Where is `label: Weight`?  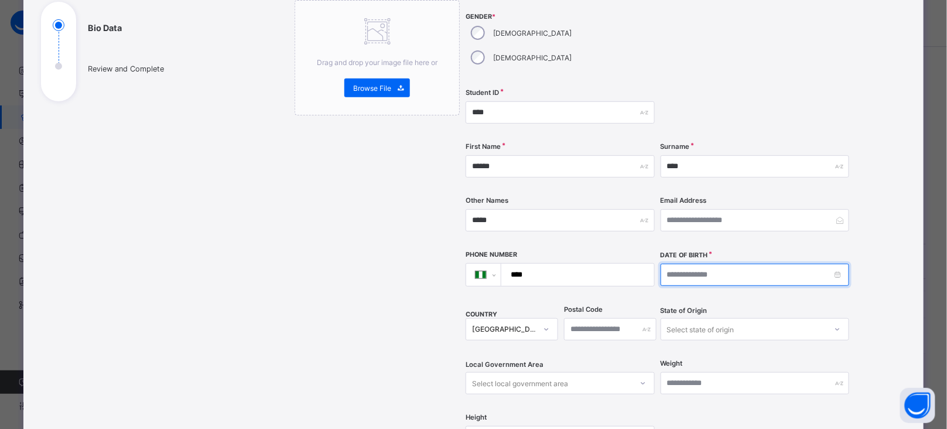 label: Weight is located at coordinates (672, 363).